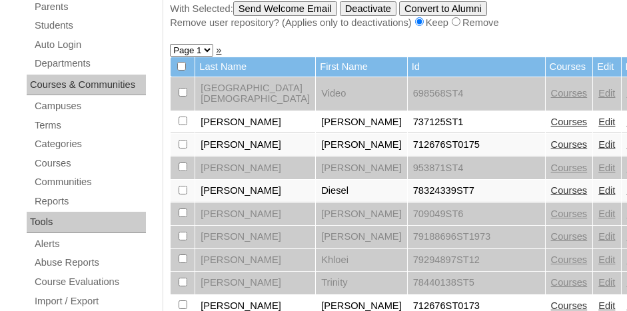  Describe the element at coordinates (89, 106) in the screenshot. I see `a: Campuses` at that location.